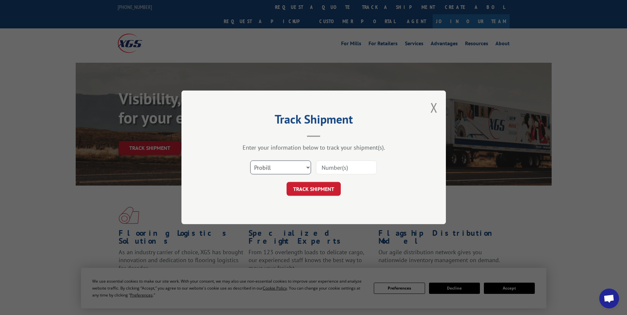 The width and height of the screenshot is (627, 315). What do you see at coordinates (314, 148) in the screenshot?
I see `div: Enter your information below to track your shipment(s).` at bounding box center [314, 148].